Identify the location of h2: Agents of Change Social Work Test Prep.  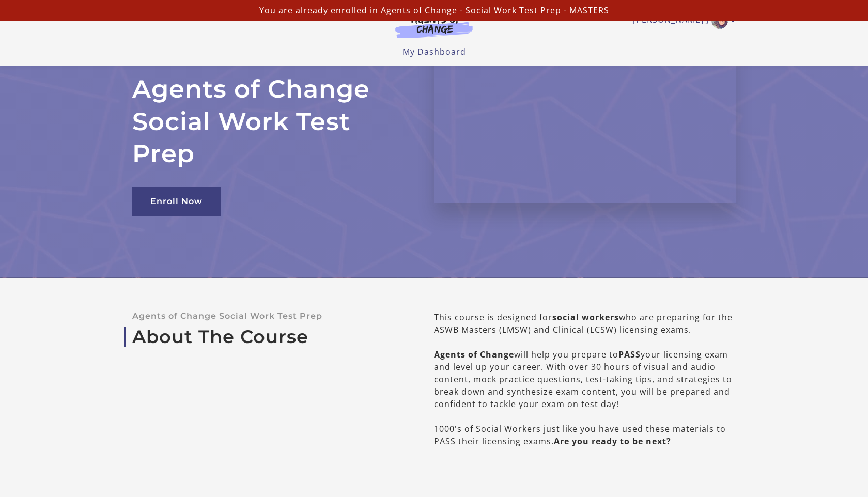
(271, 121).